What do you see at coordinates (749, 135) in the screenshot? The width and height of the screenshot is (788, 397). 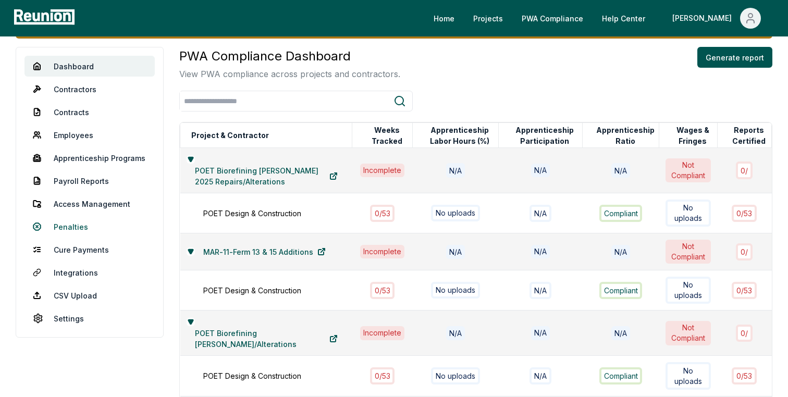 I see `button: Reports Certified` at bounding box center [749, 135].